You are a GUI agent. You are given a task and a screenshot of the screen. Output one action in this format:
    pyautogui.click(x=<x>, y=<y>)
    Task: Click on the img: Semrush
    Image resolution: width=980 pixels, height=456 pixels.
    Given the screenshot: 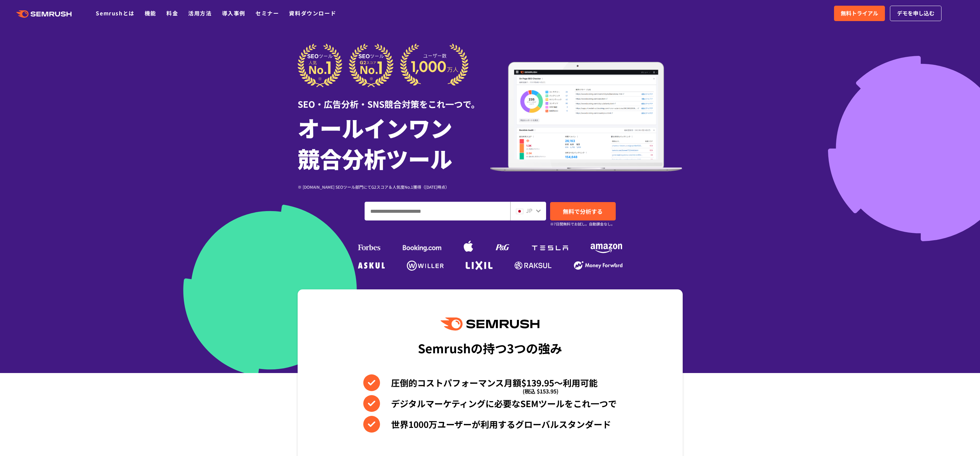 What is the action you would take?
    pyautogui.click(x=490, y=324)
    